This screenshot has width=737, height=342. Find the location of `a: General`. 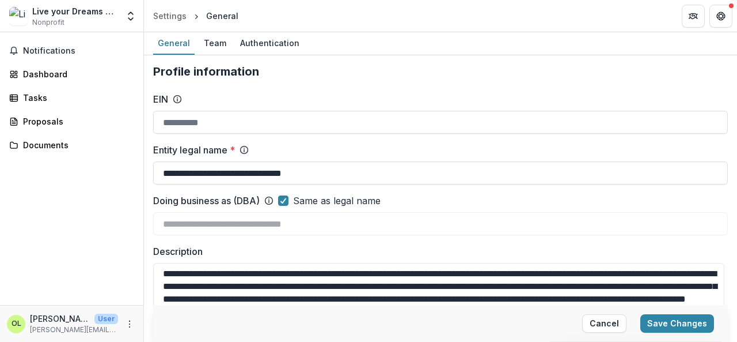

a: General is located at coordinates (174, 43).